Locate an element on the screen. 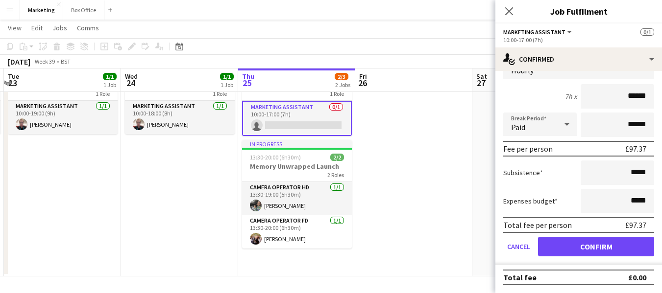 Image resolution: width=662 pixels, height=293 pixels. span: Jobs is located at coordinates (60, 28).